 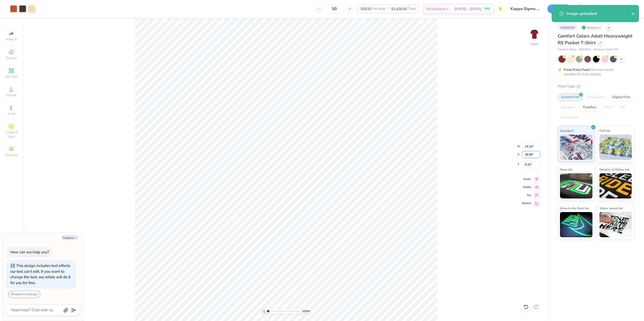 I want to click on button: Save, so click(x=559, y=9).